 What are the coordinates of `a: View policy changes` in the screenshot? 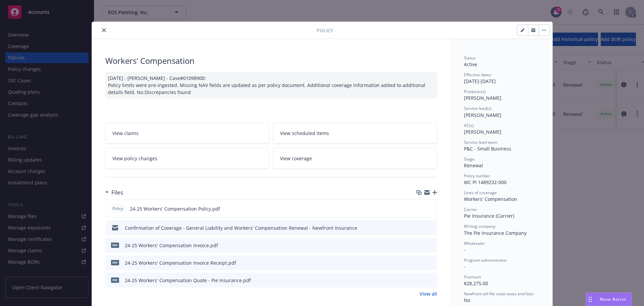 It's located at (187, 158).